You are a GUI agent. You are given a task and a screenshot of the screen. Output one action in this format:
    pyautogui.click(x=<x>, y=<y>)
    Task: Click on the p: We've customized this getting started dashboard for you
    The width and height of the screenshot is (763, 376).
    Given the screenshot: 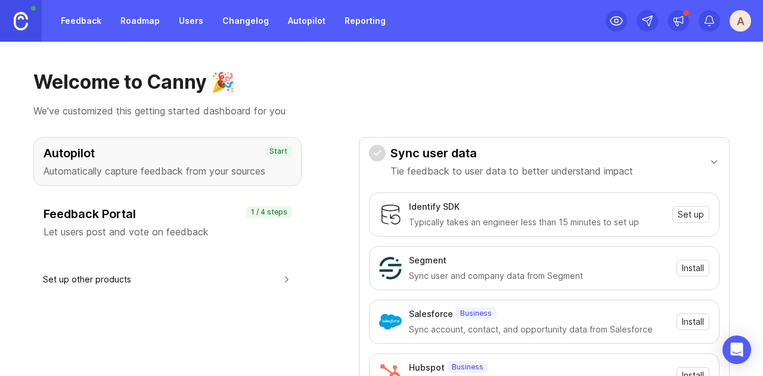 What is the action you would take?
    pyautogui.click(x=382, y=111)
    